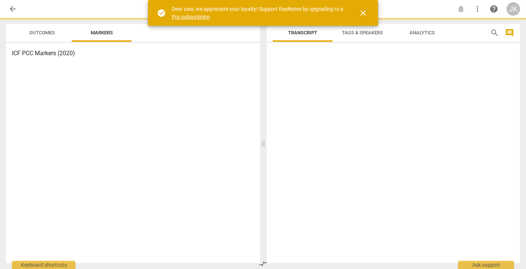  What do you see at coordinates (161, 13) in the screenshot?
I see `span: check_circle` at bounding box center [161, 13].